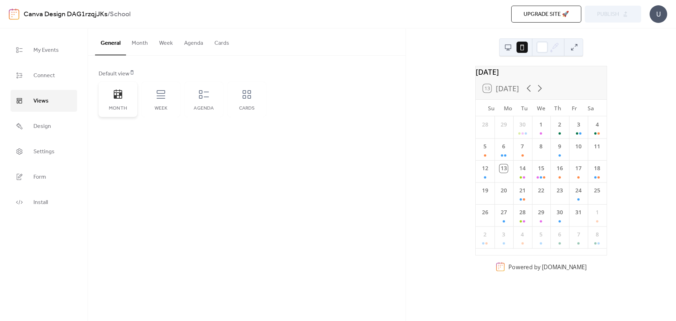 Image resolution: width=676 pixels, height=321 pixels. What do you see at coordinates (166, 42) in the screenshot?
I see `button: Week` at bounding box center [166, 42].